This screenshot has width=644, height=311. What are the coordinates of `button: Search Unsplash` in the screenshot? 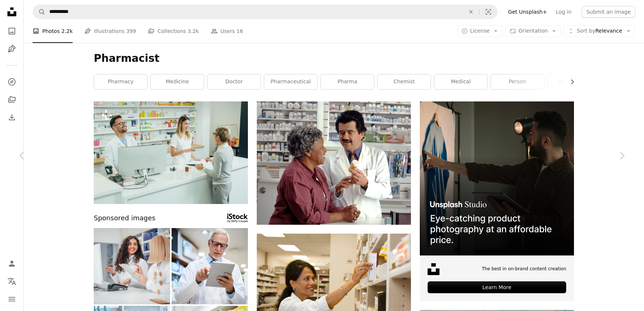 It's located at (39, 12).